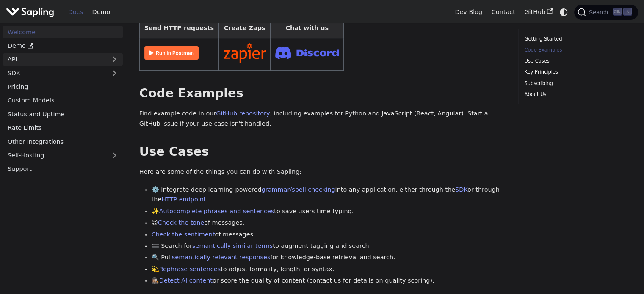 This screenshot has width=644, height=294. What do you see at coordinates (63, 141) in the screenshot?
I see `a: Other Integrations` at bounding box center [63, 141].